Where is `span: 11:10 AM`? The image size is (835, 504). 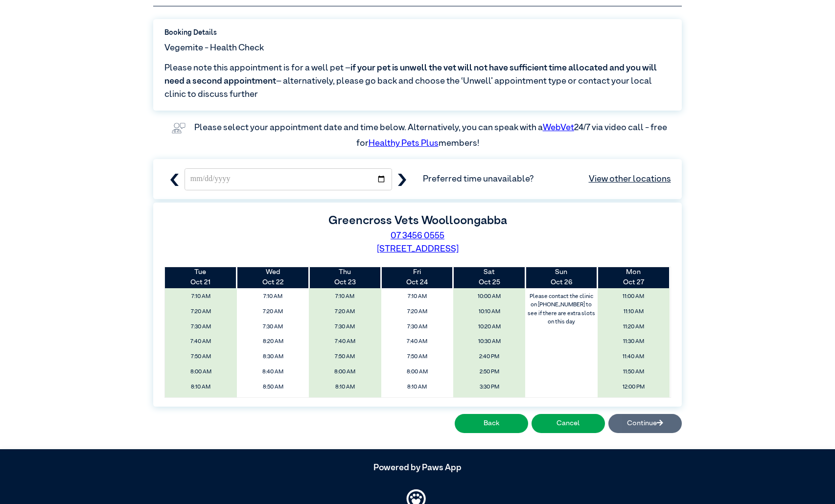 span: 11:10 AM is located at coordinates (633, 312).